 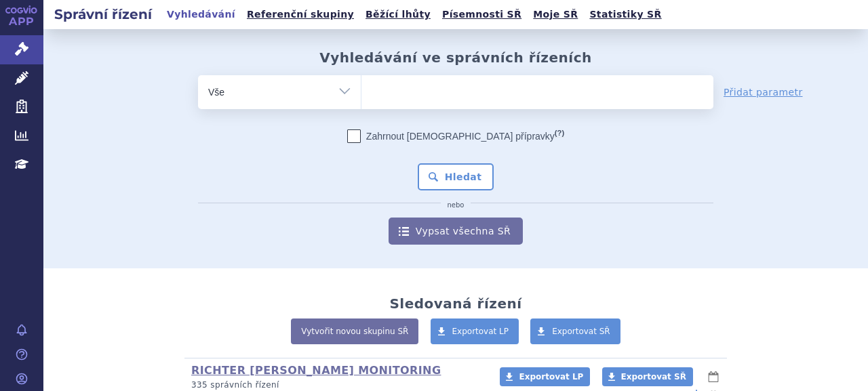 What do you see at coordinates (456, 205) in the screenshot?
I see `i: nebo` at bounding box center [456, 205].